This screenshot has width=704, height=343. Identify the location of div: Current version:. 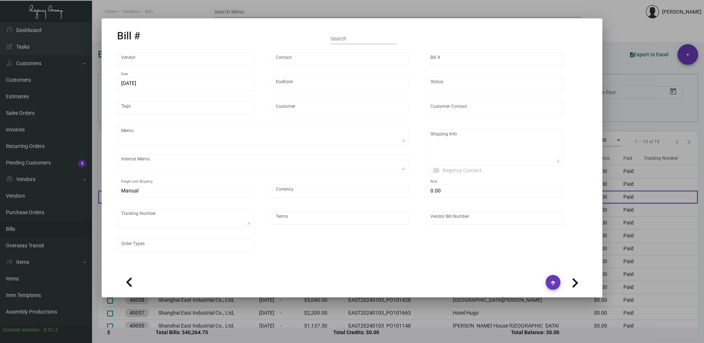
(22, 330).